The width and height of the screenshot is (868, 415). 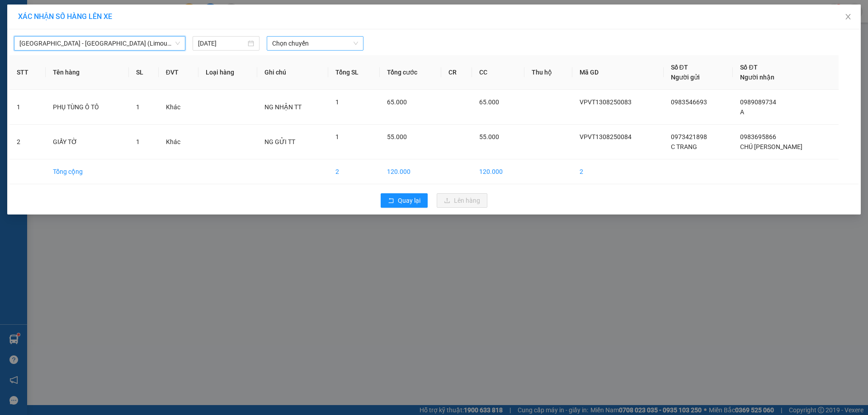 I want to click on th: Loại hàng, so click(x=228, y=72).